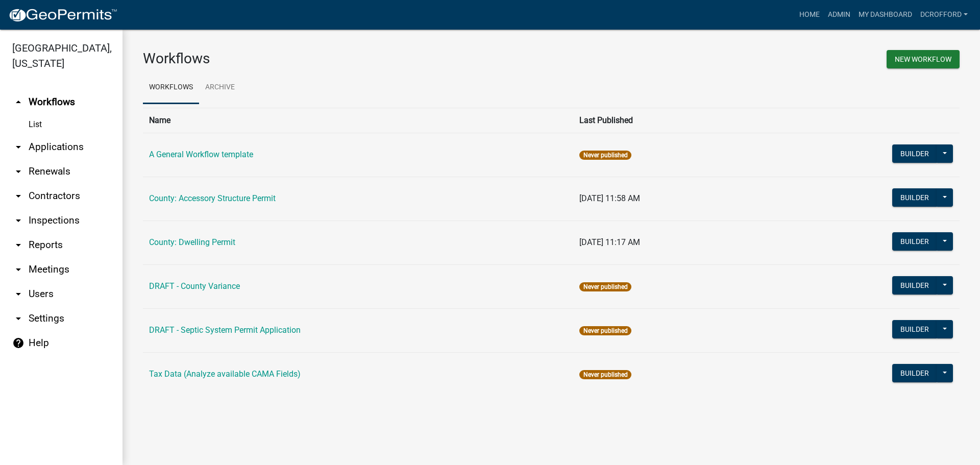  I want to click on a: Home, so click(809, 15).